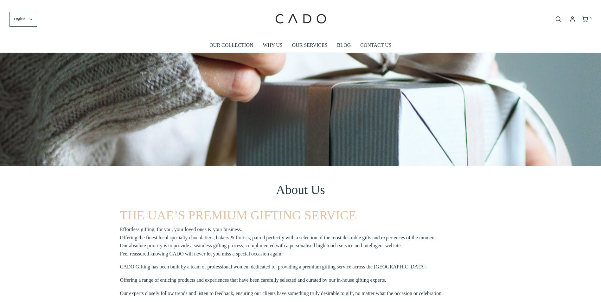  I want to click on span: English, so click(20, 19).